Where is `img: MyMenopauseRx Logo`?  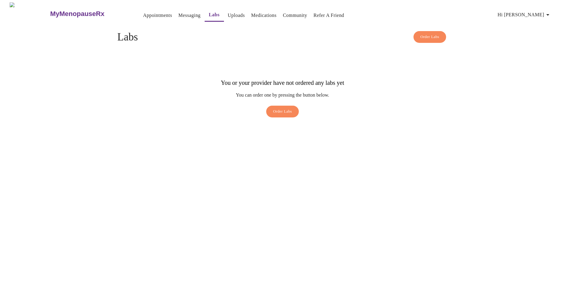 img: MyMenopauseRx Logo is located at coordinates (30, 14).